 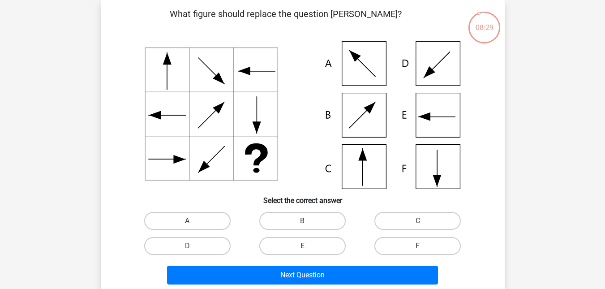 I want to click on label: B, so click(x=302, y=221).